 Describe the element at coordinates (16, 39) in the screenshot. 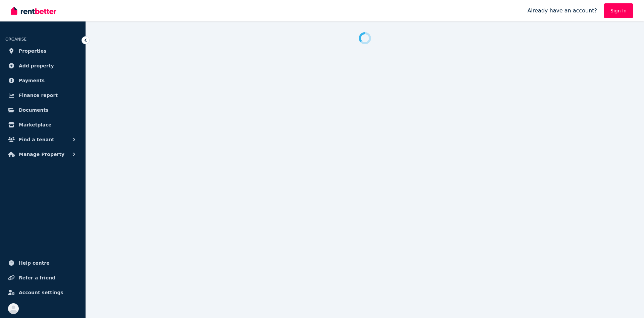

I see `span: ORGANISE` at that location.